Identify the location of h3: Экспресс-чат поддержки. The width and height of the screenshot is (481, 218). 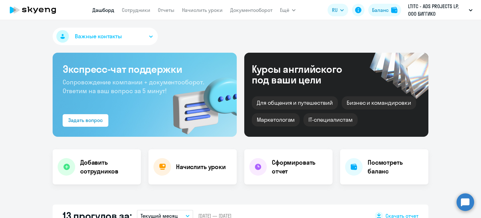
(145, 69).